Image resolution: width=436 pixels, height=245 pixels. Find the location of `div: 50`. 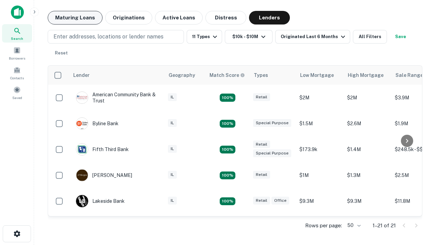

div: 50 is located at coordinates (354, 226).